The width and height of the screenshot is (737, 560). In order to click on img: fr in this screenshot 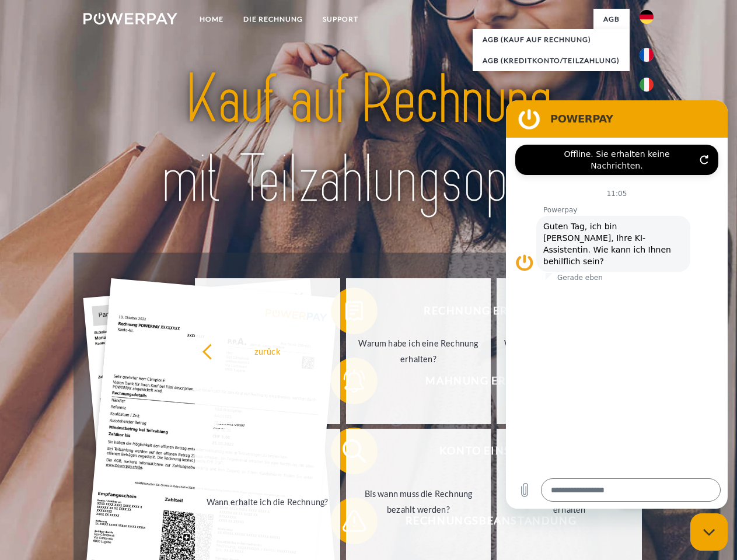, I will do `click(646, 55)`.